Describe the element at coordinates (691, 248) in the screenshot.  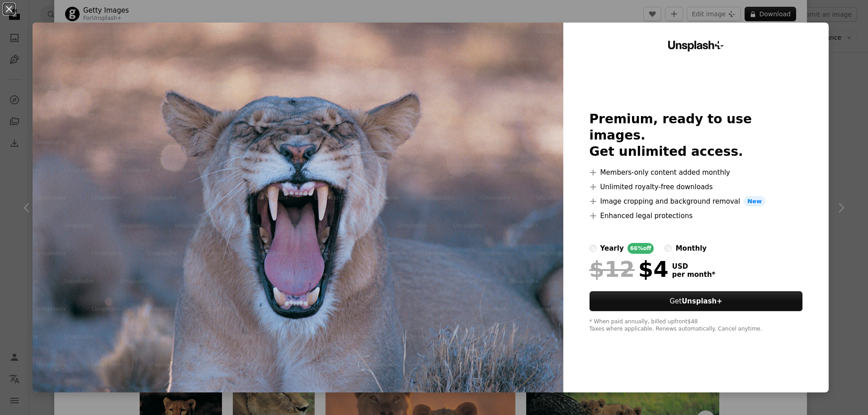
I see `div: monthly` at that location.